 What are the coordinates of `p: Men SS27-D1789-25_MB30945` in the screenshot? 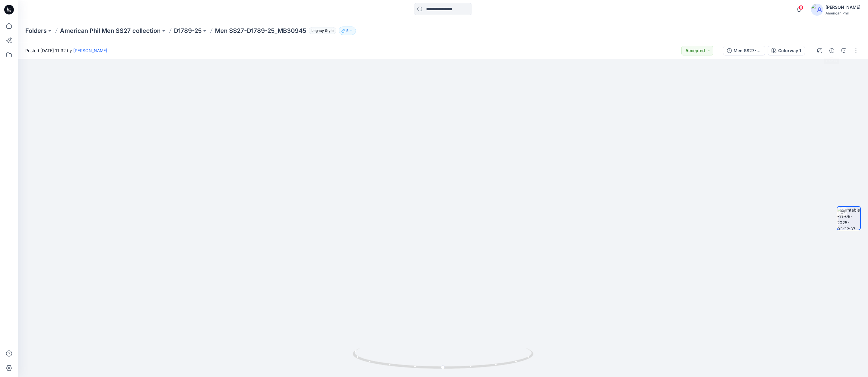 It's located at (260, 31).